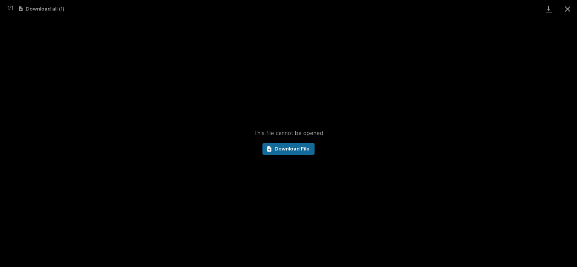 The height and width of the screenshot is (267, 577). What do you see at coordinates (289, 149) in the screenshot?
I see `a: Download File` at bounding box center [289, 149].